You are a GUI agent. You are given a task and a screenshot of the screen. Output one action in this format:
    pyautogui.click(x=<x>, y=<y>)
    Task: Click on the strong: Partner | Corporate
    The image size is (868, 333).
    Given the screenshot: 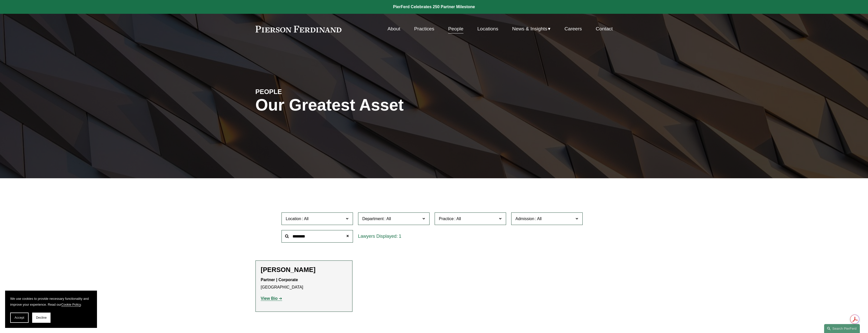 What is the action you would take?
    pyautogui.click(x=280, y=280)
    